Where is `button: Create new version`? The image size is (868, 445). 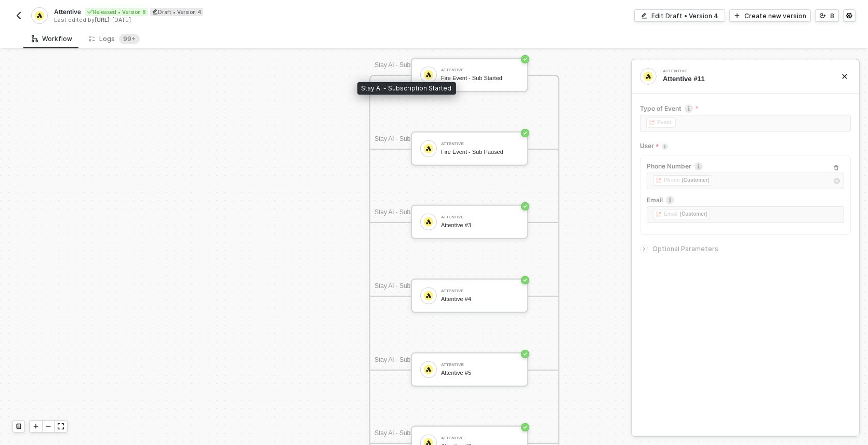
button: Create new version is located at coordinates (770, 16).